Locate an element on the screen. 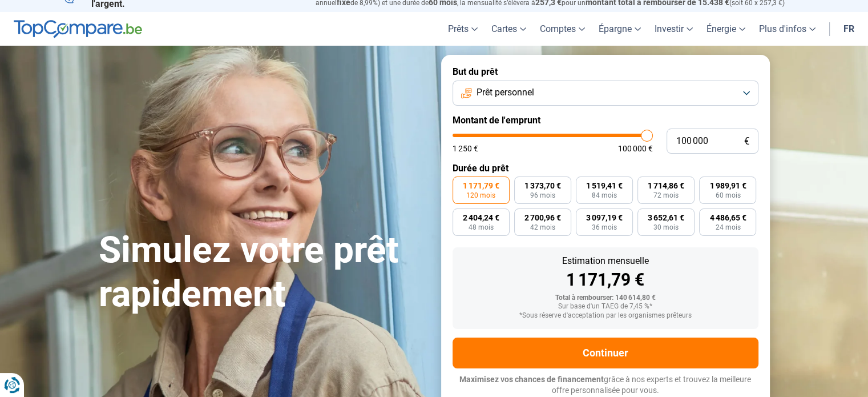 This screenshot has height=397, width=868. div: 1 171,79 € is located at coordinates (605, 280).